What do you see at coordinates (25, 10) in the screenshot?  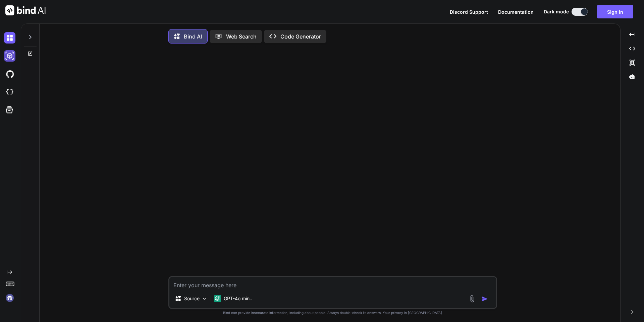 I see `img: Bind AI` at bounding box center [25, 10].